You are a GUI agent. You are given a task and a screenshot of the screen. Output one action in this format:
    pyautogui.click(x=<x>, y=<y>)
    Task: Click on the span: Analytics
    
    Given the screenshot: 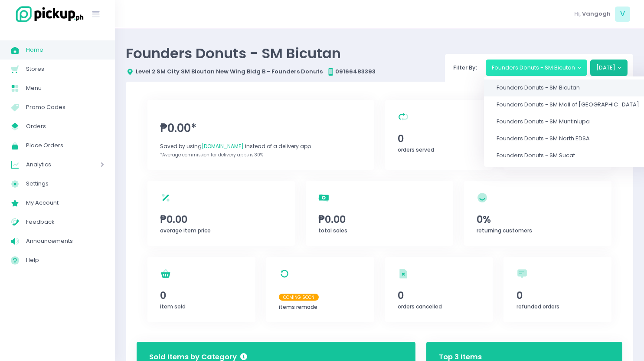 What is the action you would take?
    pyautogui.click(x=51, y=164)
    